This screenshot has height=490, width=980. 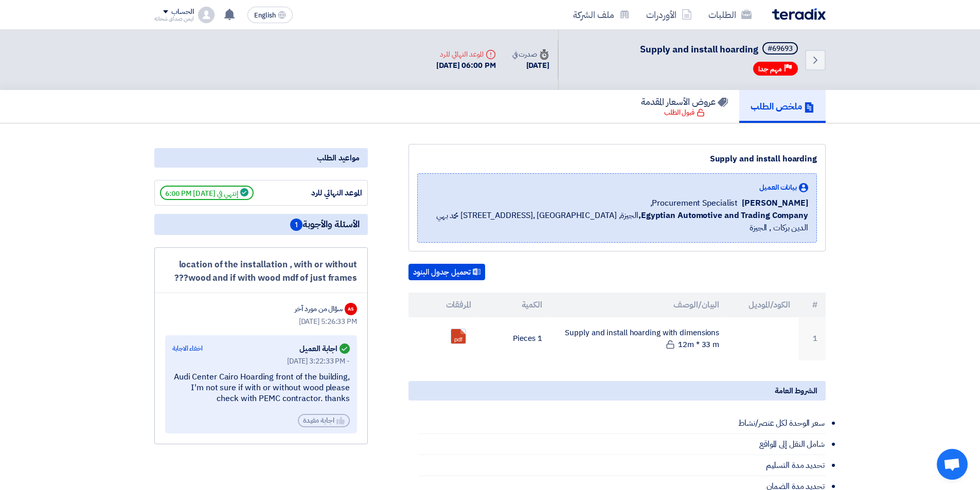 I want to click on div: قبول الطلب, so click(x=684, y=113).